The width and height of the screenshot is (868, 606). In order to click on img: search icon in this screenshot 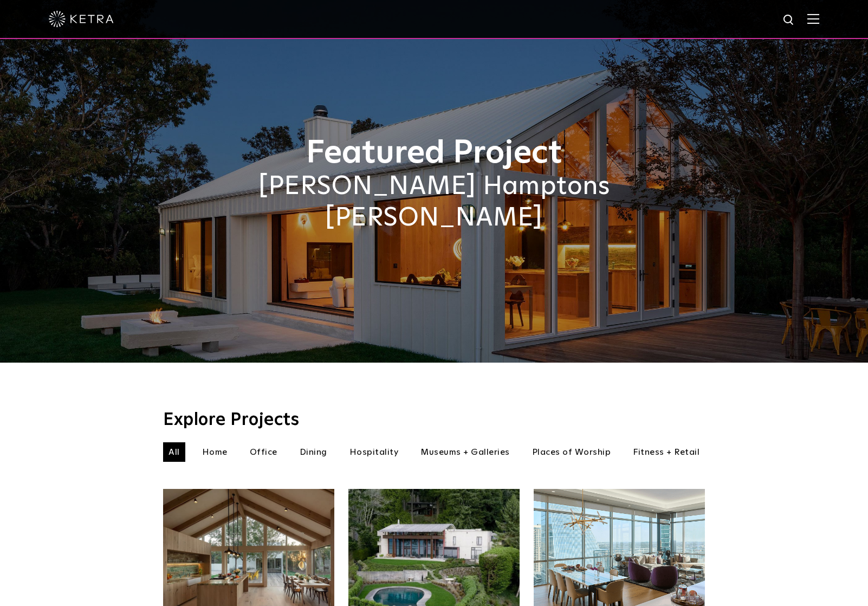, I will do `click(789, 20)`.